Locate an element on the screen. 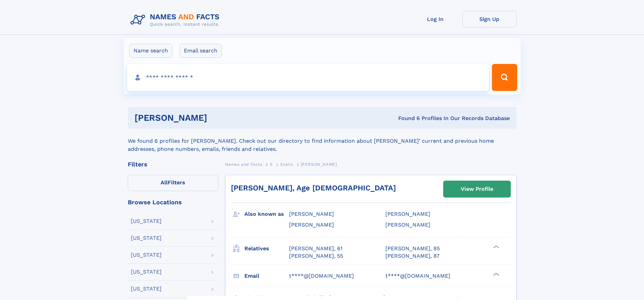 Image resolution: width=644 pixels, height=300 pixels. span: Stairs is located at coordinates (287, 164).